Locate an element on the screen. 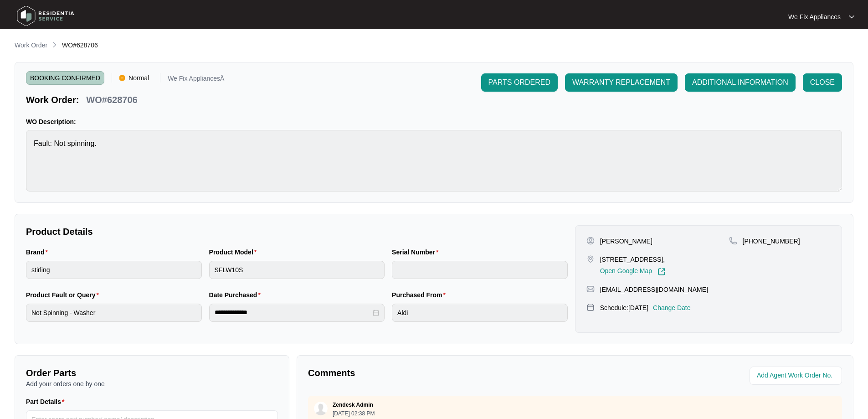 Image resolution: width=868 pixels, height=419 pixels. p: Zendesk Admin is located at coordinates (353, 405).